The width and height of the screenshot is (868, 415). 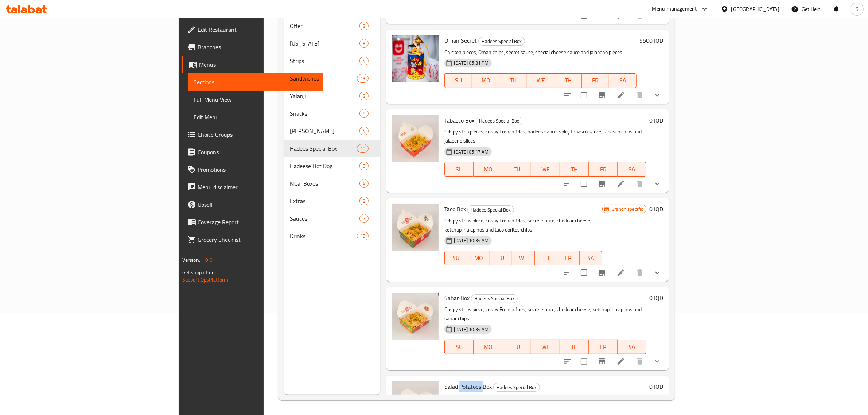 What do you see at coordinates (651, 40) in the screenshot?
I see `h6: 5500 IQD` at bounding box center [651, 40].